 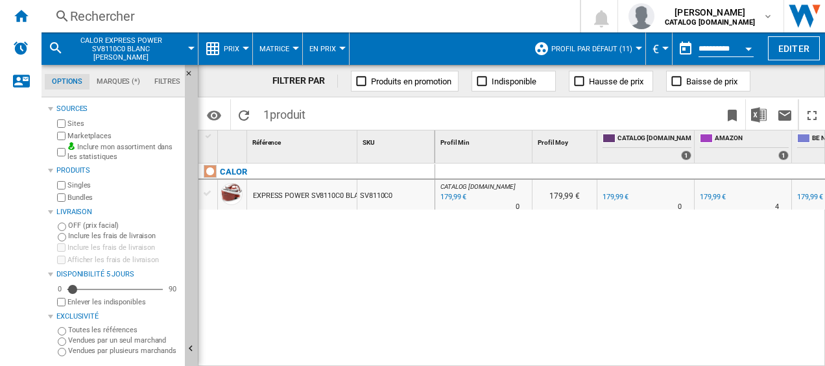 I want to click on span: Produits en promotion, so click(x=411, y=81).